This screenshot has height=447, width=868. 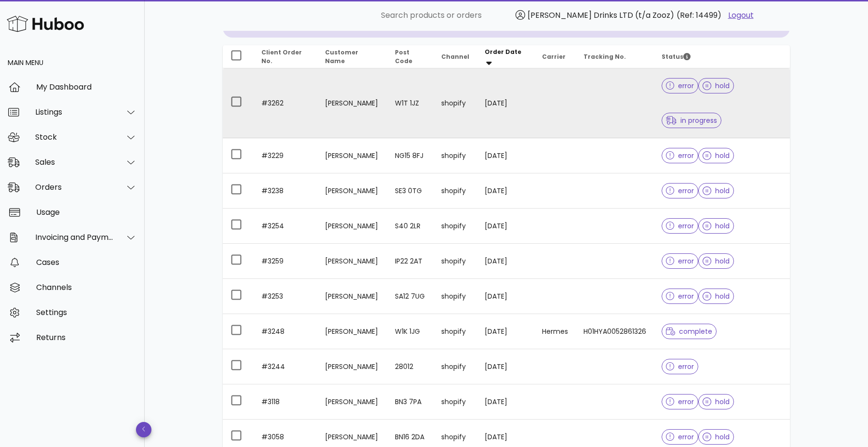 I want to click on th: Client Order No., so click(x=286, y=57).